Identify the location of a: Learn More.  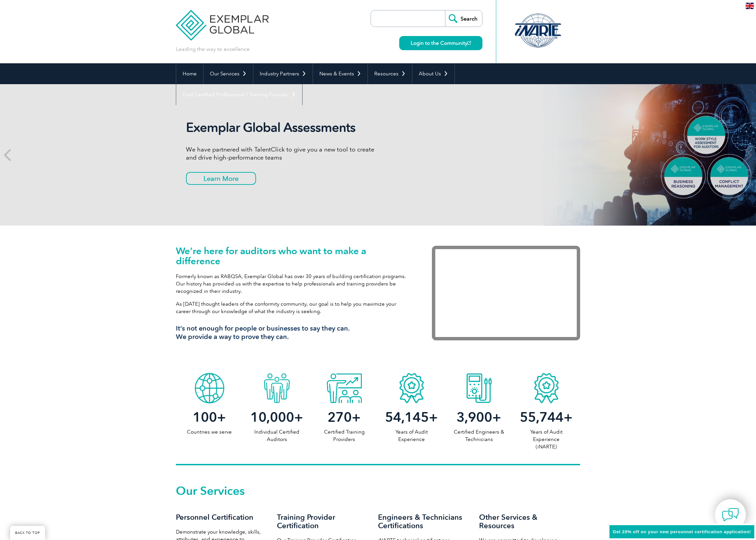
(221, 178).